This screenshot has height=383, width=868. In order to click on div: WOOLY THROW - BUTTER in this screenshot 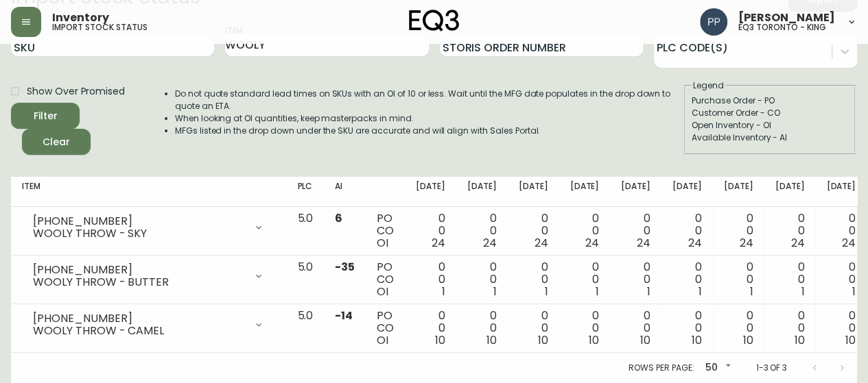, I will do `click(139, 282)`.